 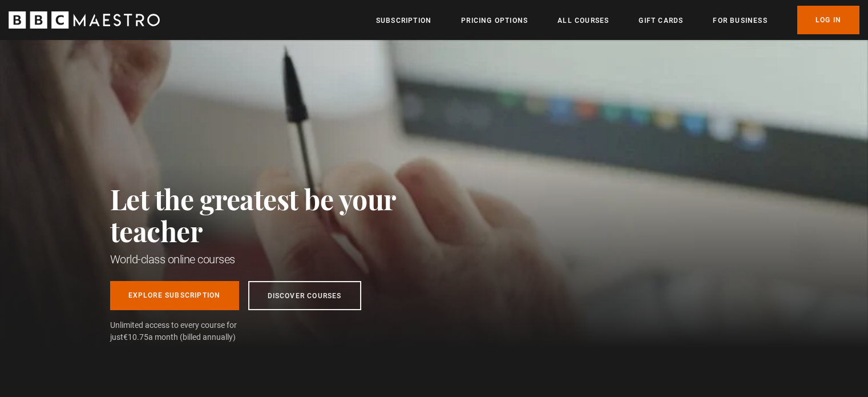 What do you see at coordinates (617, 20) in the screenshot?
I see `nav: Primary` at bounding box center [617, 20].